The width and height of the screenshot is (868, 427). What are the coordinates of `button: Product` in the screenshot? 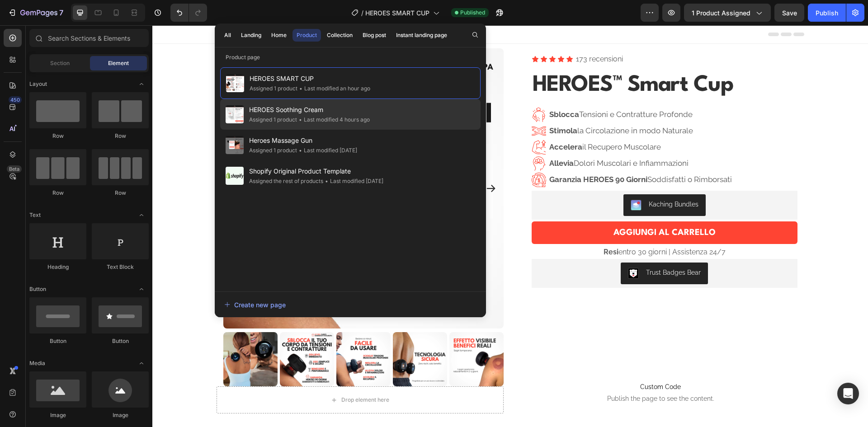 It's located at (307, 35).